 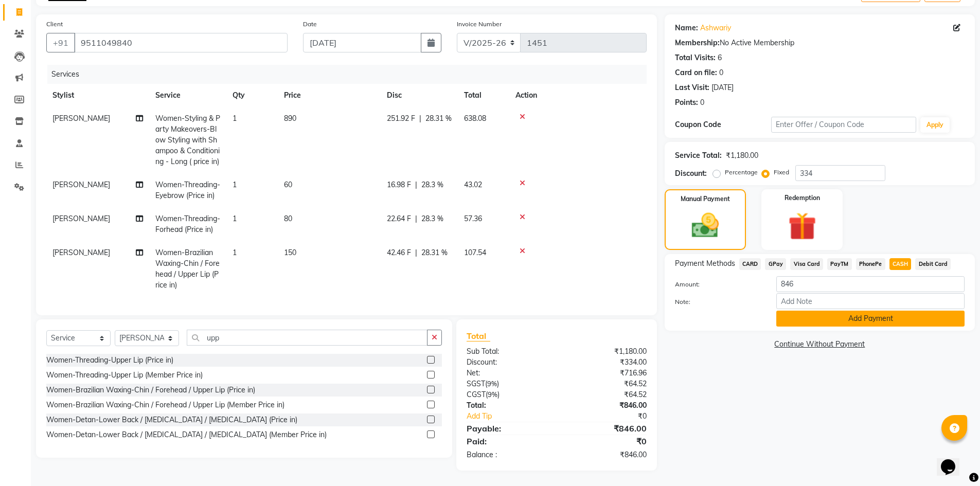 What do you see at coordinates (165, 404) in the screenshot?
I see `div: Women-Brazilian Waxing-Chin / Forehead / Upper Lip (Member Price in)` at bounding box center [165, 404].